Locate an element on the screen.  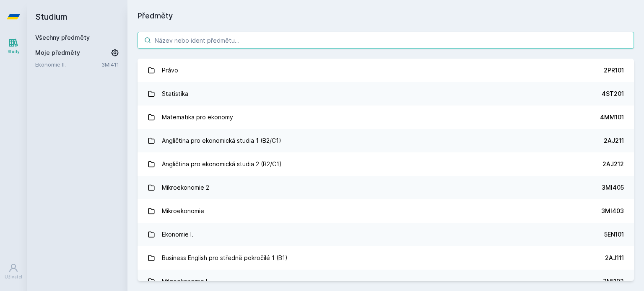
a: Všechny předměty is located at coordinates (63, 37).